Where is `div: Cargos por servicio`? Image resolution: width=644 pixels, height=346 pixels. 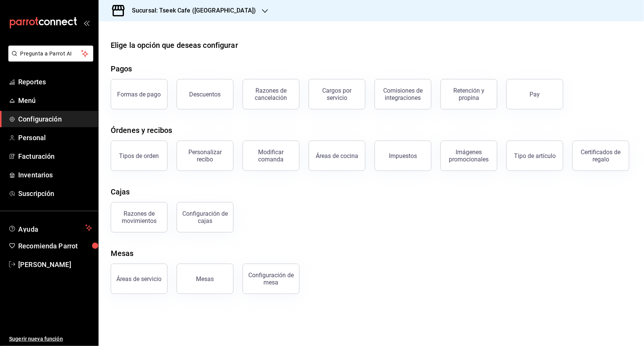 div: Cargos por servicio is located at coordinates (337, 94).